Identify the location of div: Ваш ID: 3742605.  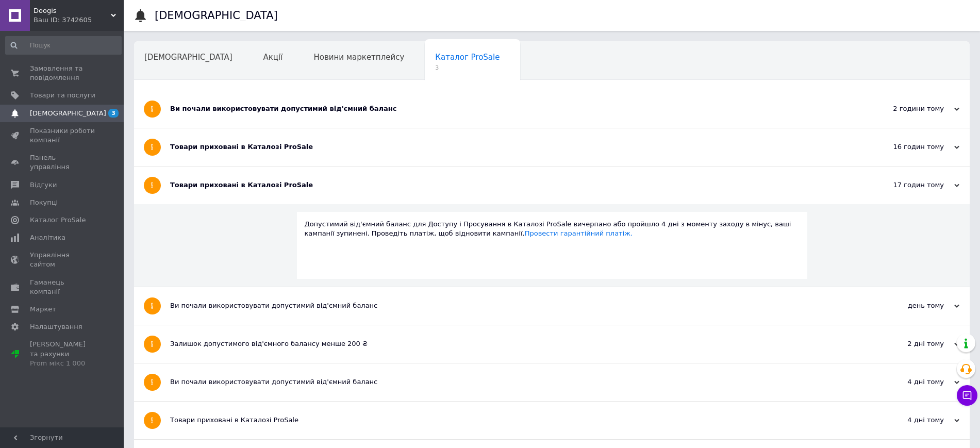
(79, 20).